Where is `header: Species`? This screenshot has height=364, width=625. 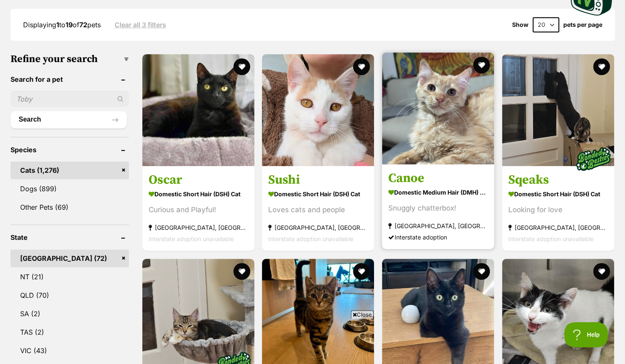
header: Species is located at coordinates (70, 150).